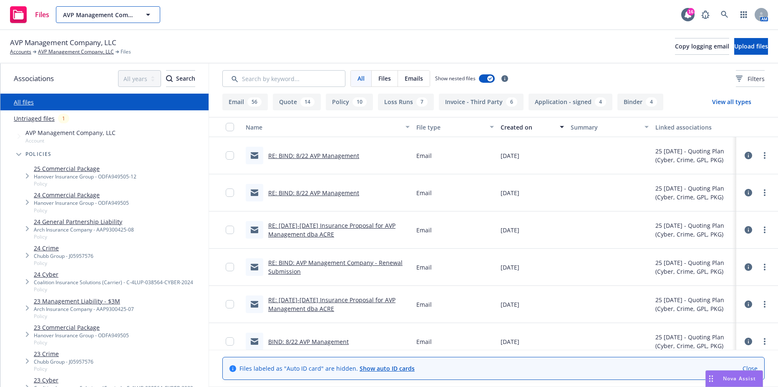 The image size is (778, 387). Describe the element at coordinates (323, 127) in the screenshot. I see `div: Name` at that location.